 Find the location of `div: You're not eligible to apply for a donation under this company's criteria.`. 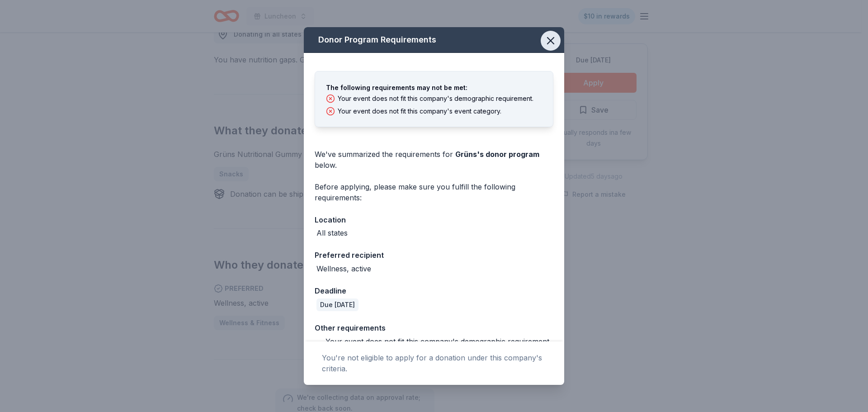

div: You're not eligible to apply for a donation under this company's criteria. is located at coordinates (434, 363).